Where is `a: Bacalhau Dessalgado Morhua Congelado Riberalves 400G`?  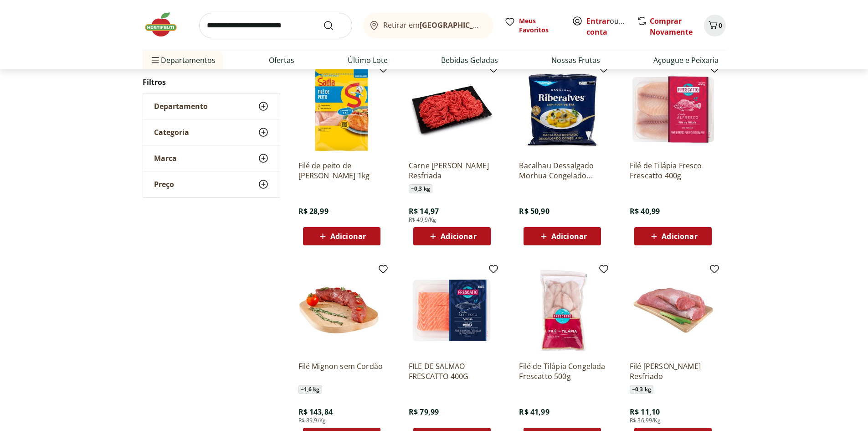 a: Bacalhau Dessalgado Morhua Congelado Riberalves 400G is located at coordinates (563, 171).